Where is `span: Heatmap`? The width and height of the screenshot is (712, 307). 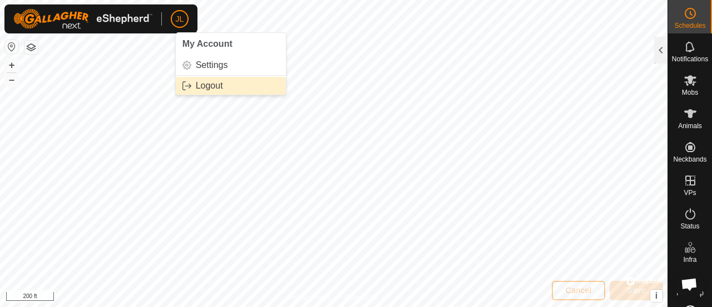
span: Heatmap is located at coordinates (690, 293).